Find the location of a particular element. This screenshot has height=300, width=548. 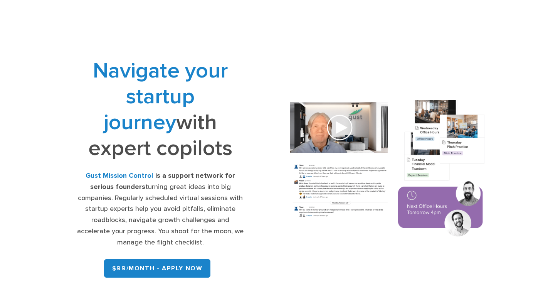

span: Navigate your startup journey is located at coordinates (160, 96).